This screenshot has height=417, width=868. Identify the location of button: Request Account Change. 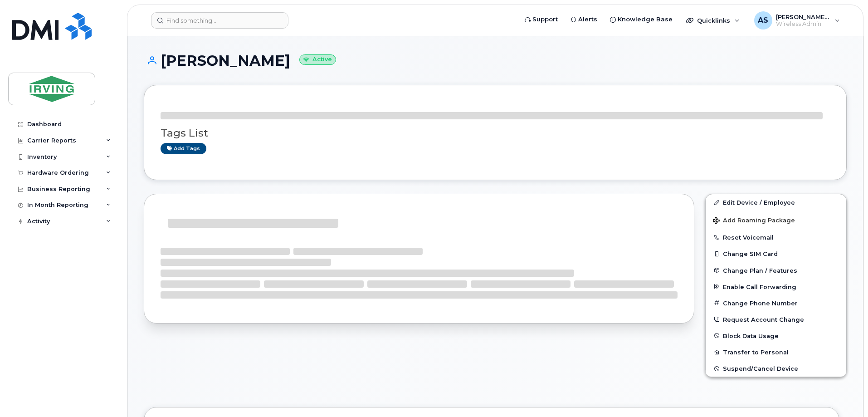
(776, 320).